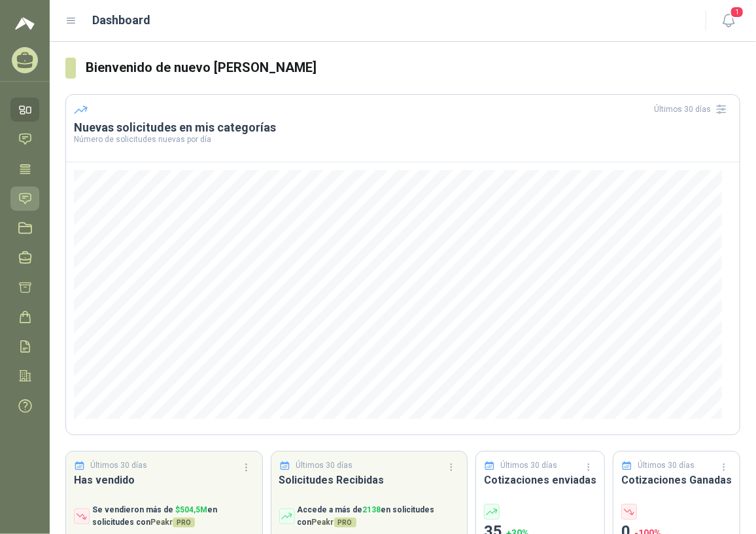 The image size is (756, 534). I want to click on p: Accede a más de en solicitudes con, so click(378, 516).